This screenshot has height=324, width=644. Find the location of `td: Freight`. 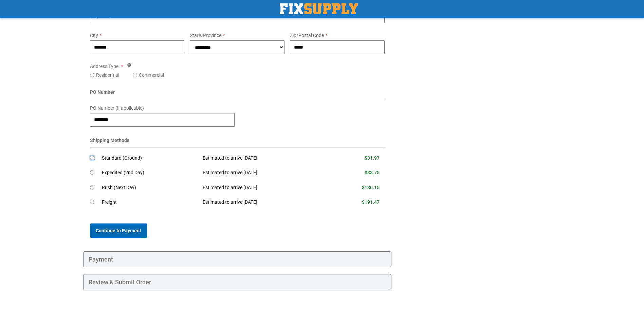

td: Freight is located at coordinates (150, 202).